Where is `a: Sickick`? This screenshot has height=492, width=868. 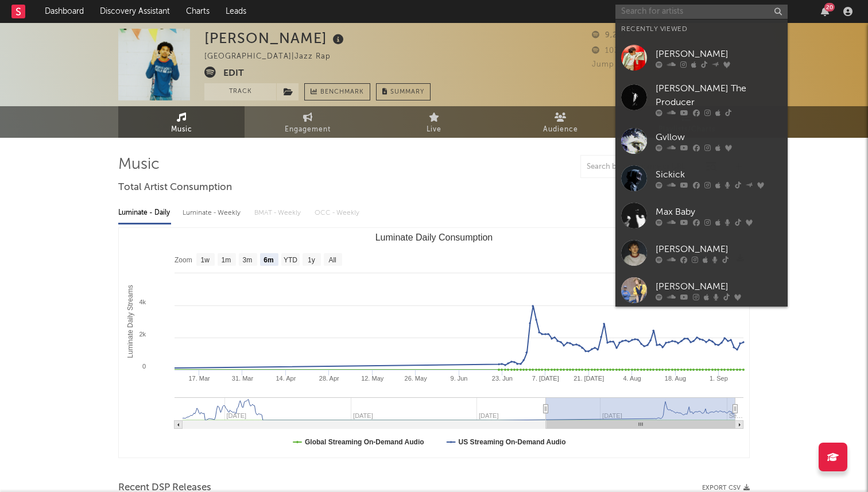 a: Sickick is located at coordinates (702, 178).